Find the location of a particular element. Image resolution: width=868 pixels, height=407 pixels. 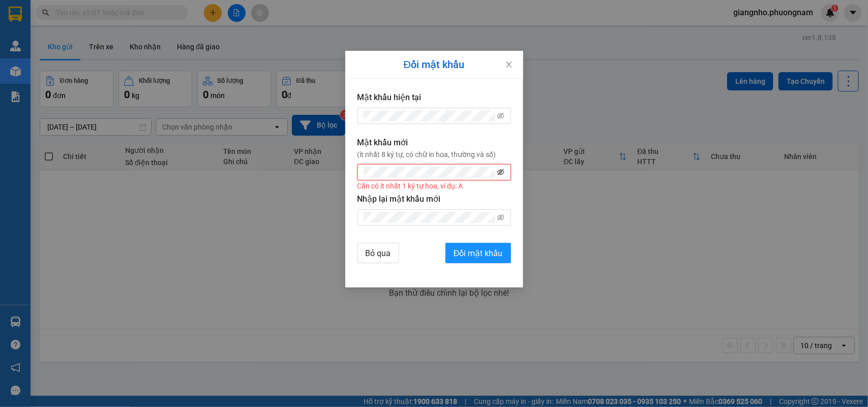

span: Bỏ qua is located at coordinates (378, 253).